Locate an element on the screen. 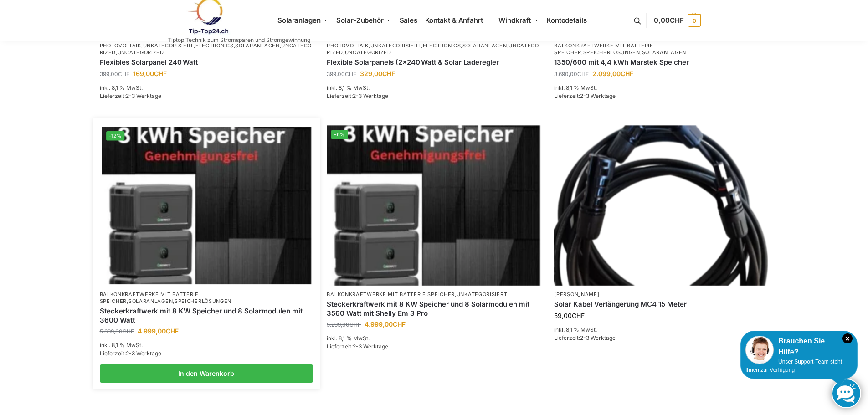 This screenshot has width=868, height=415. a: -6%Steckerkraftwerk mit 8 KW Speicher und 8 Solarmodulen mit 3560 Watt mit Shelly Em 3 Pro is located at coordinates (433, 205).